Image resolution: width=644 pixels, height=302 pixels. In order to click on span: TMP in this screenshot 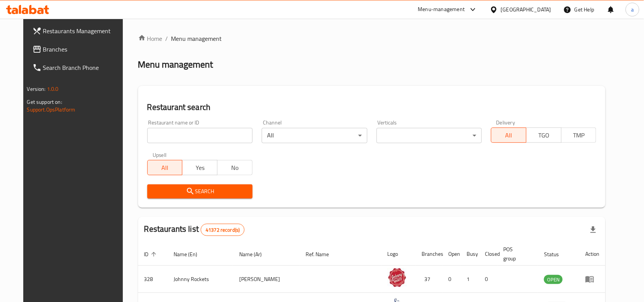, I will do `click(580, 135)`.